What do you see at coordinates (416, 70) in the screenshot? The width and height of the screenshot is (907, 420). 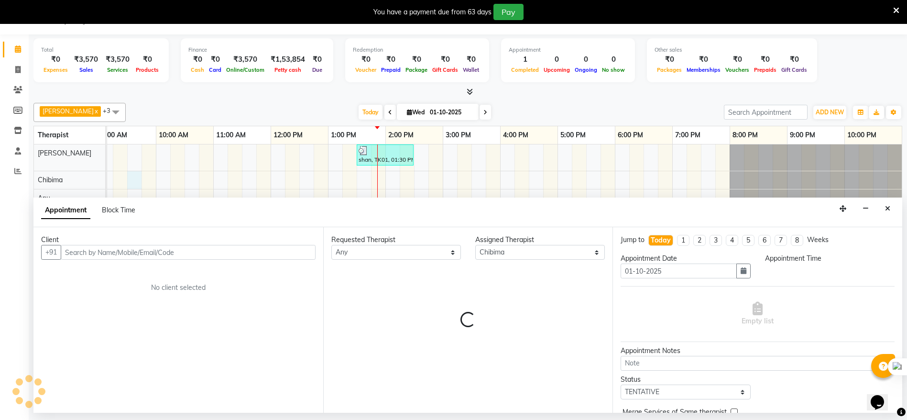 I see `span: Package` at bounding box center [416, 70].